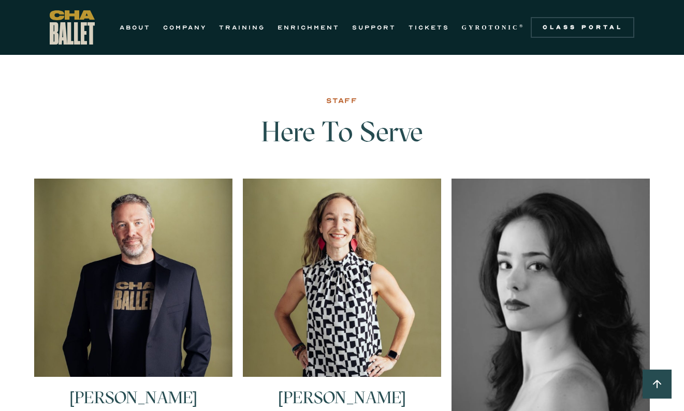 This screenshot has height=411, width=684. What do you see at coordinates (135, 27) in the screenshot?
I see `a: ABOUT` at bounding box center [135, 27].